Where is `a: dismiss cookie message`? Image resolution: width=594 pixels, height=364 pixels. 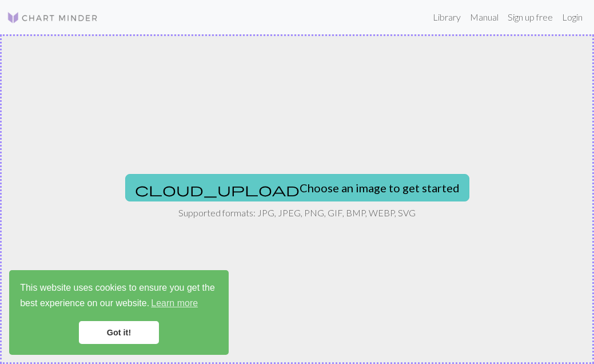 a: dismiss cookie message is located at coordinates (119, 333).